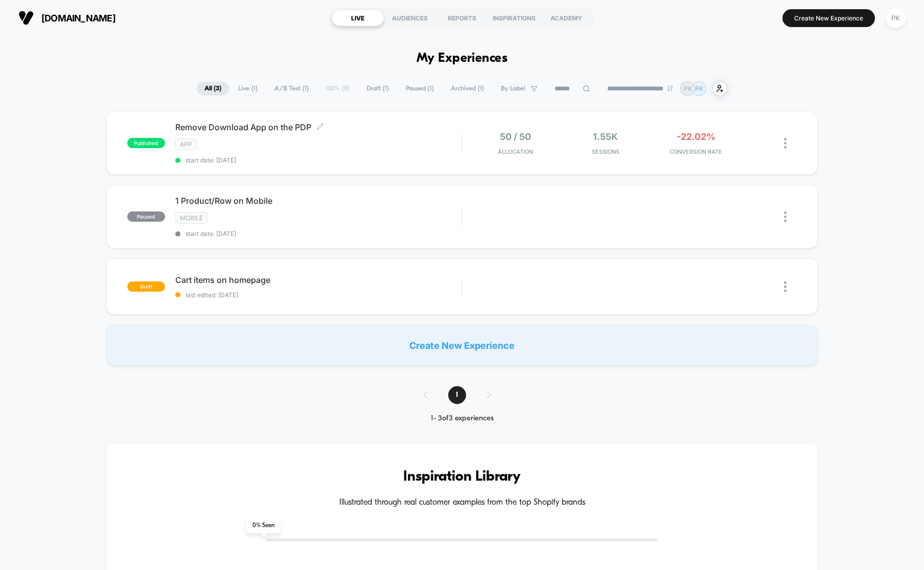 This screenshot has width=924, height=570. I want to click on span: Paused ( 1 ), so click(419, 89).